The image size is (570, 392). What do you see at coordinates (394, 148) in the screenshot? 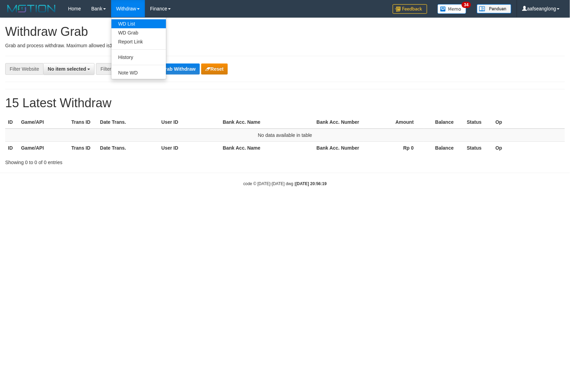
I see `th: Rp 0` at bounding box center [394, 148].